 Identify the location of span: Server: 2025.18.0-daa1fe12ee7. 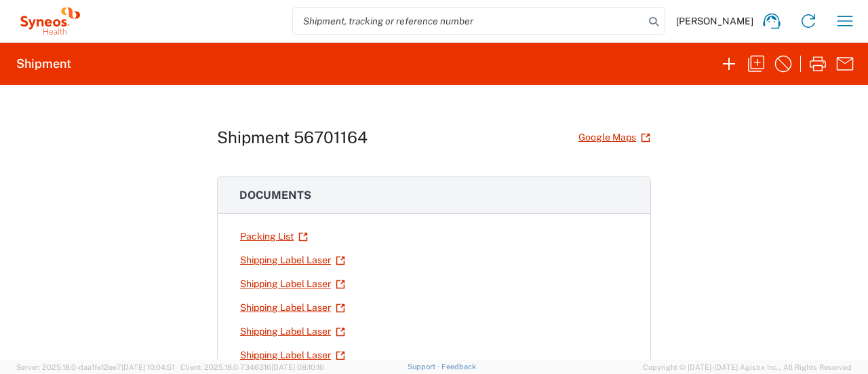
(95, 367).